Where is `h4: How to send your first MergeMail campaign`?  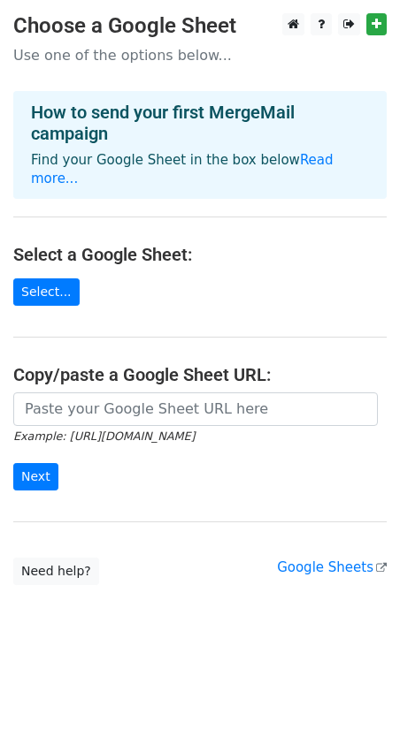 h4: How to send your first MergeMail campaign is located at coordinates (200, 123).